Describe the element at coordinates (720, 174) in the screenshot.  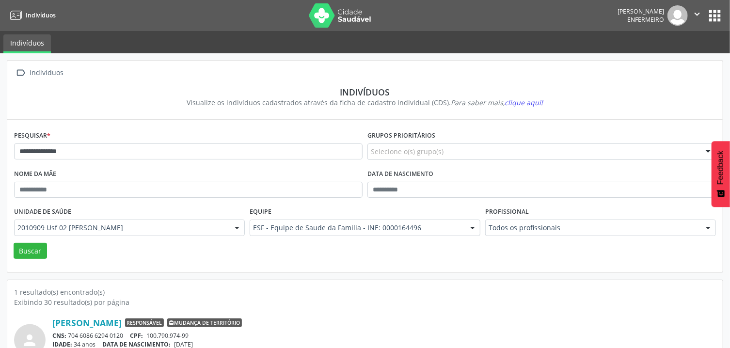
I see `button: Feedback - Mostrar pesquisa` at that location.